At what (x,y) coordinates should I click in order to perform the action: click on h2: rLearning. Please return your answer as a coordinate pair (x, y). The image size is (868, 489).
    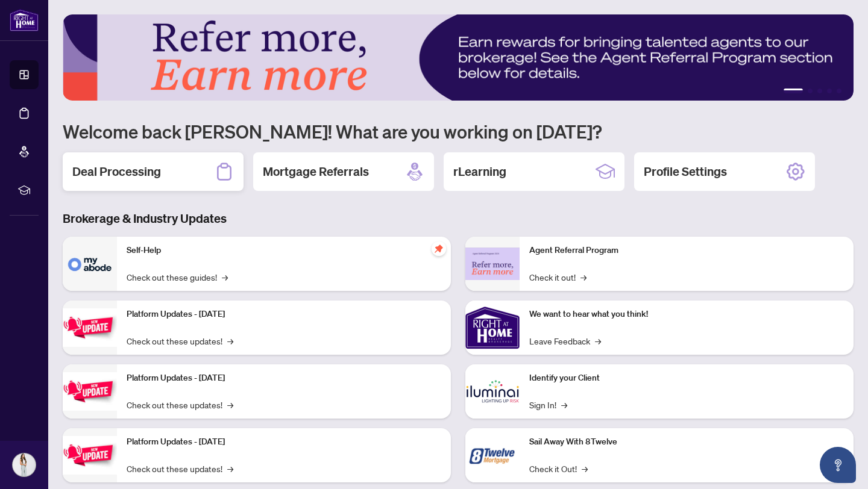
    Looking at the image, I should click on (480, 172).